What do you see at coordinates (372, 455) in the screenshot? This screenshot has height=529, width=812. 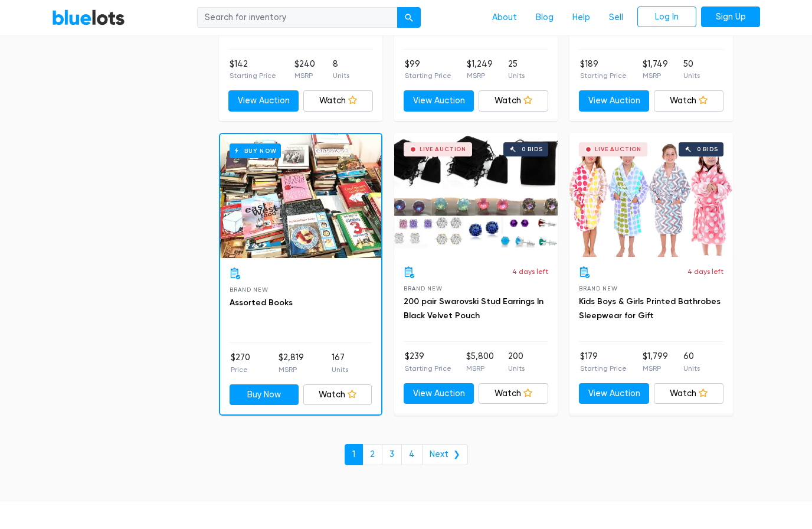 I see `a: 2` at bounding box center [372, 455].